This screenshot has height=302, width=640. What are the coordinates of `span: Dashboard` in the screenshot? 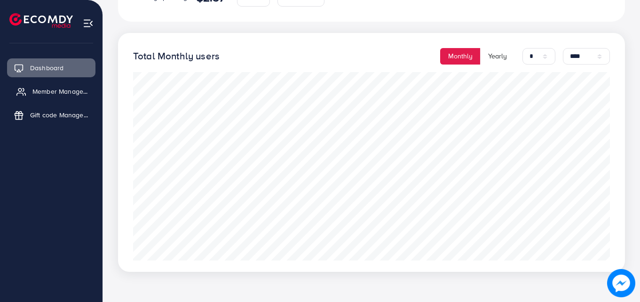 It's located at (47, 68).